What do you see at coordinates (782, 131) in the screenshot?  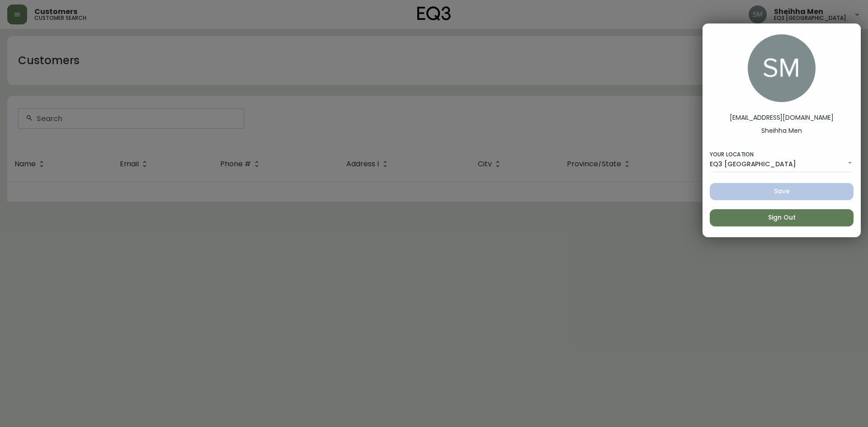 I see `label: Sheihha Men` at bounding box center [782, 131].